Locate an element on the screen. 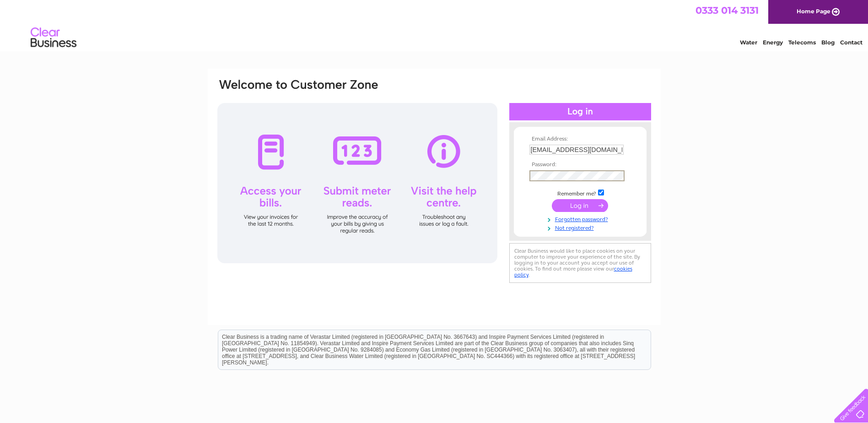  a: Blog is located at coordinates (828, 42).